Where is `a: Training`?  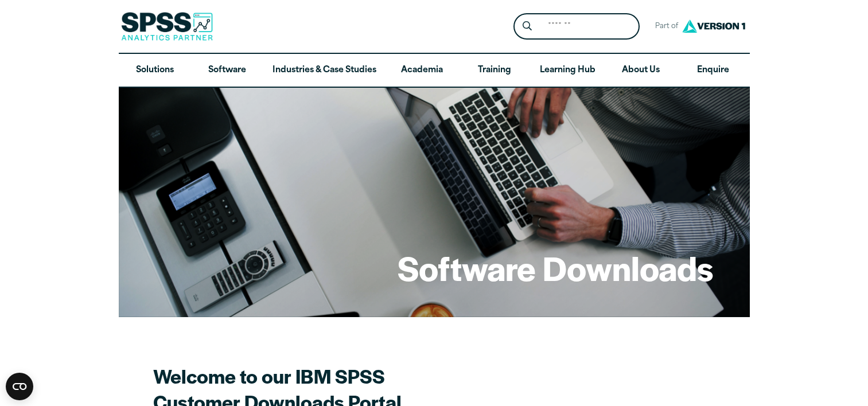
a: Training is located at coordinates (494, 71).